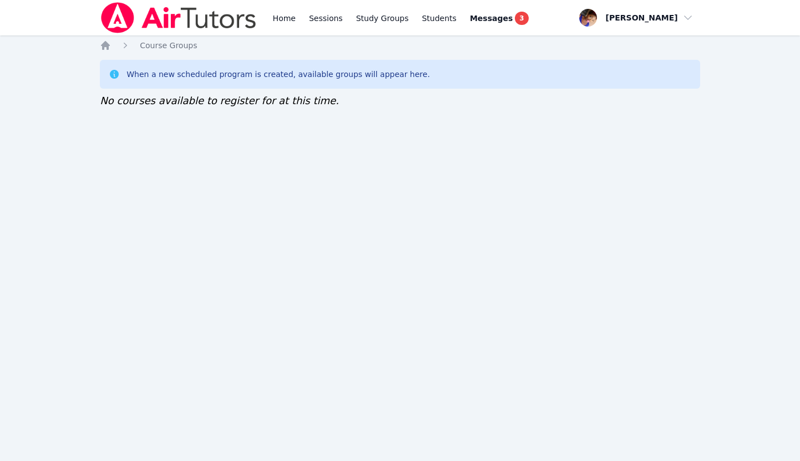 This screenshot has height=461, width=800. What do you see at coordinates (400, 45) in the screenshot?
I see `nav: Breadcrumb` at bounding box center [400, 45].